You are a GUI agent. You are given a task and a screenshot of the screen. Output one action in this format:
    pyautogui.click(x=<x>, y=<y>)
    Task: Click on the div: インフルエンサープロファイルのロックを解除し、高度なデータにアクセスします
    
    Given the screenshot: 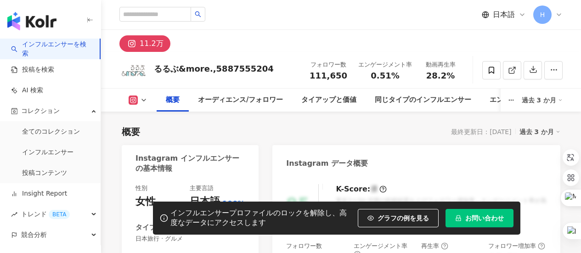 What is the action you would take?
    pyautogui.click(x=262, y=218)
    